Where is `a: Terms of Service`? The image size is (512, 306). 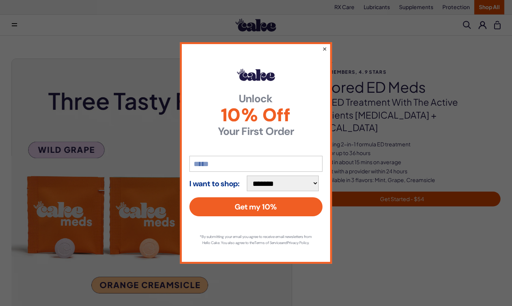 a: Terms of Service is located at coordinates (268, 243).